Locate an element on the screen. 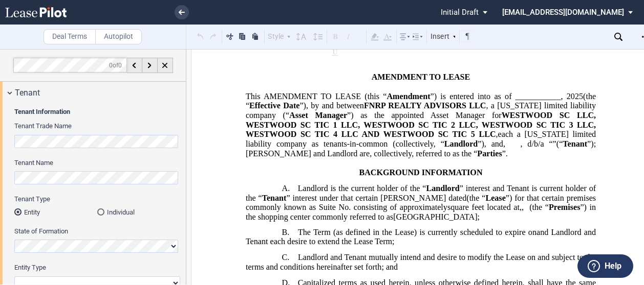 The image size is (644, 285). span: the “ is located at coordinates (478, 198).